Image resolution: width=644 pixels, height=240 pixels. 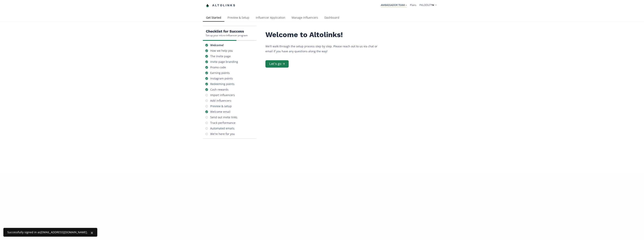 I want to click on a: Plans, so click(x=413, y=5).